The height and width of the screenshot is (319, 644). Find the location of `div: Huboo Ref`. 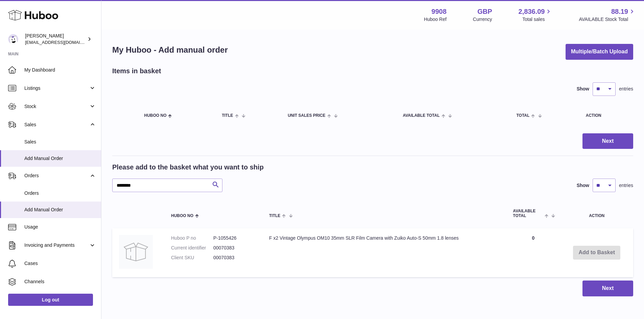

div: Huboo Ref is located at coordinates (435, 19).